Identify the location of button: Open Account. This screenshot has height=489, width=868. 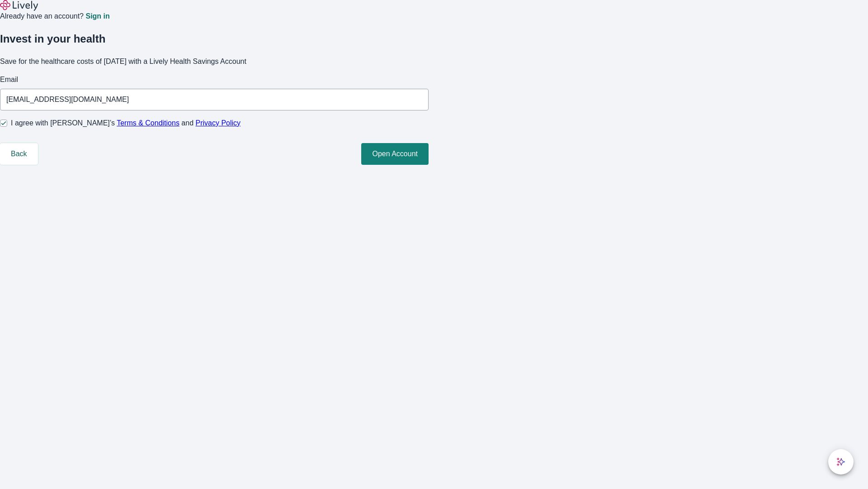
(395, 154).